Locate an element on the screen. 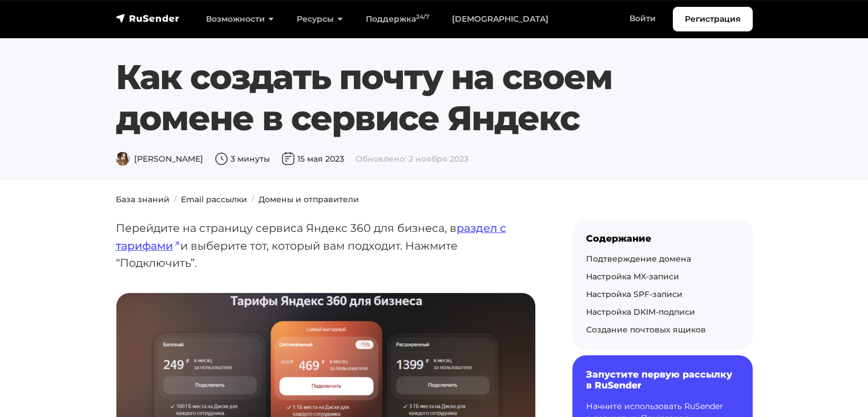 This screenshot has width=868, height=417. a: Регистрация is located at coordinates (713, 19).